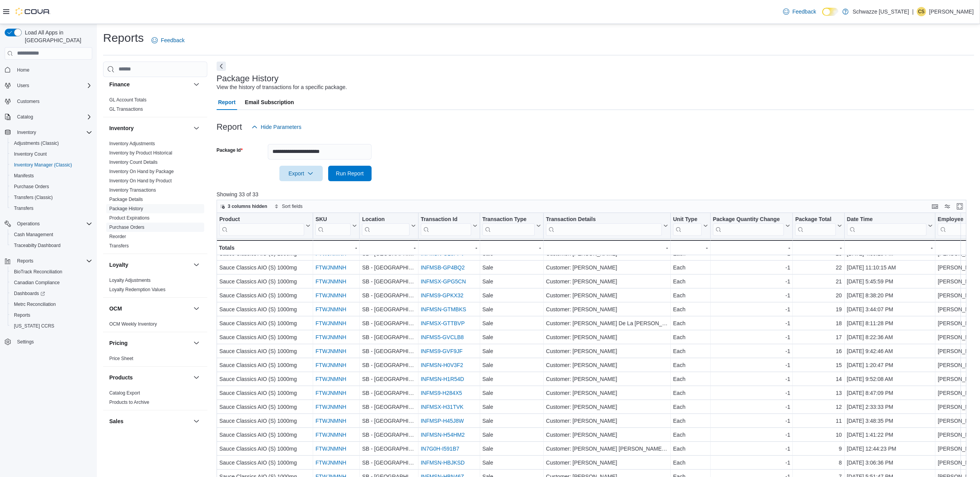  I want to click on span: Adjustments (Classic), so click(51, 143).